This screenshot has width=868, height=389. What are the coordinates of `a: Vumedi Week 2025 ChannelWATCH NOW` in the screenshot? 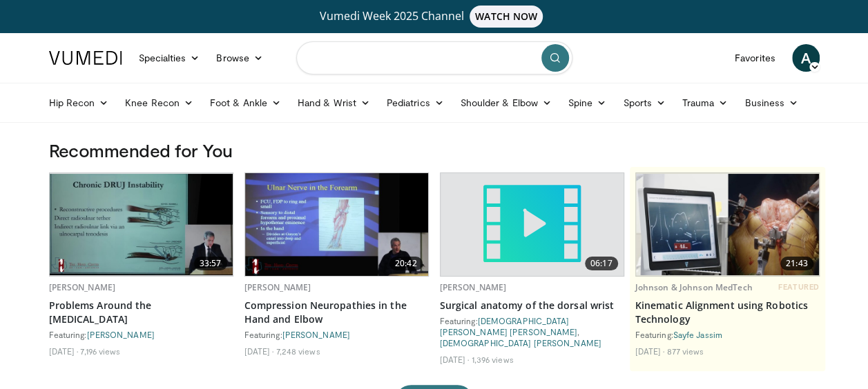 It's located at (434, 16).